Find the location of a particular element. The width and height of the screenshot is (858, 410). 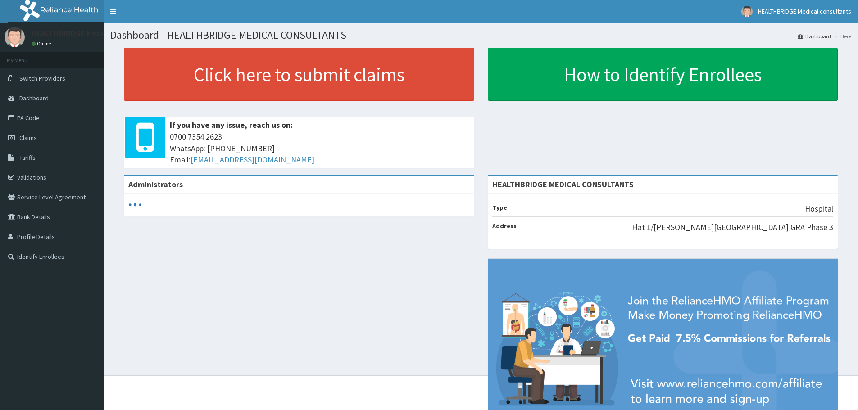

span: HEALTHBRIDGE Medical consultants is located at coordinates (805, 11).